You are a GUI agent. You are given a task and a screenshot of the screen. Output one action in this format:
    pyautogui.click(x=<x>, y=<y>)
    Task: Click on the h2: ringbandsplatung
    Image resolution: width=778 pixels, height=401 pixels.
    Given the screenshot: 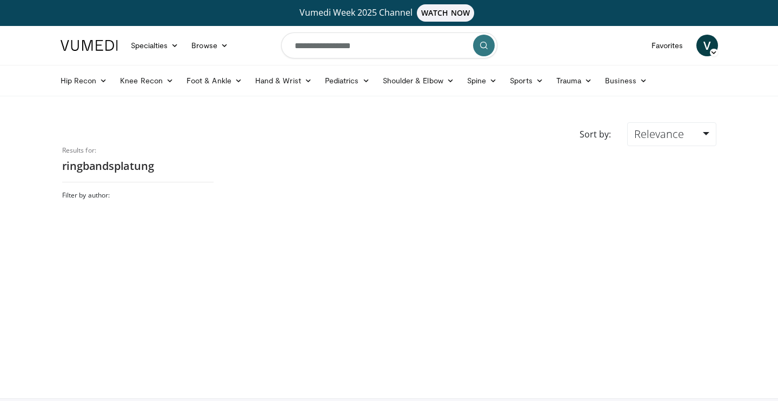 What is the action you would take?
    pyautogui.click(x=138, y=166)
    